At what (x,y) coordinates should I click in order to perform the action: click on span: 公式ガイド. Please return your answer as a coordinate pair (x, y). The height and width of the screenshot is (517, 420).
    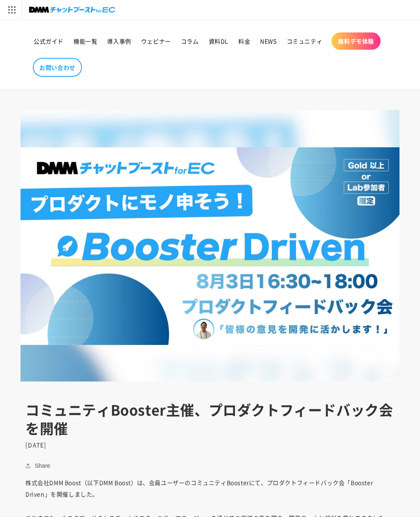
    Looking at the image, I should click on (48, 41).